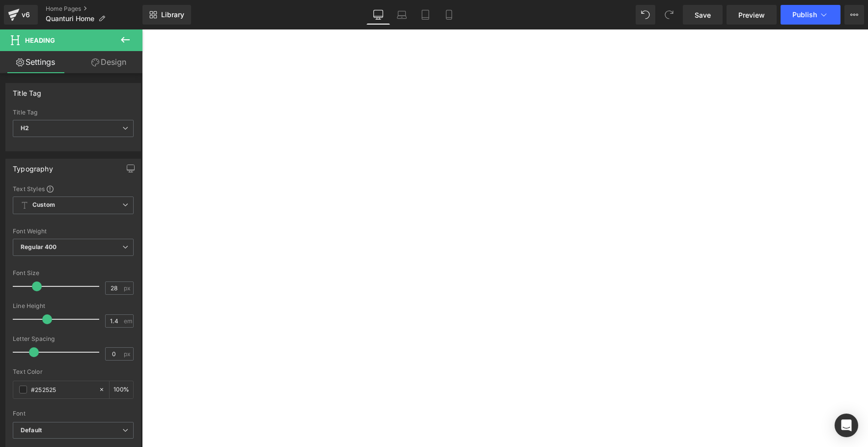  Describe the element at coordinates (669, 15) in the screenshot. I see `button: Redo` at that location.